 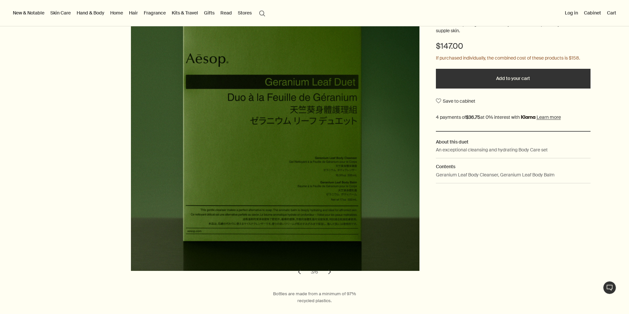 I want to click on button: Cart, so click(x=612, y=13).